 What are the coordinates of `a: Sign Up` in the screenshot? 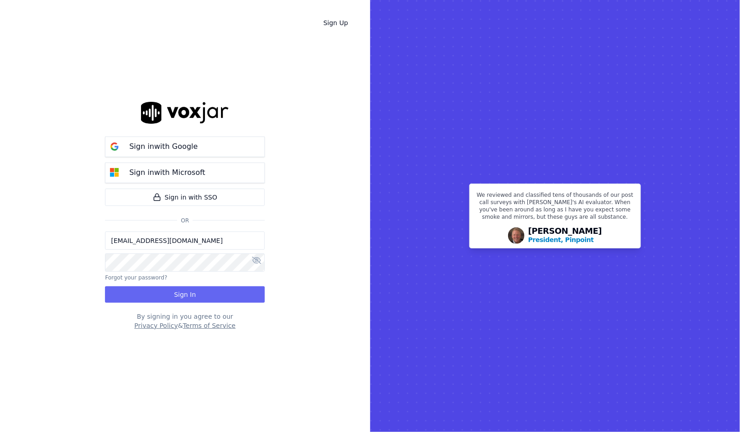 It's located at (336, 23).